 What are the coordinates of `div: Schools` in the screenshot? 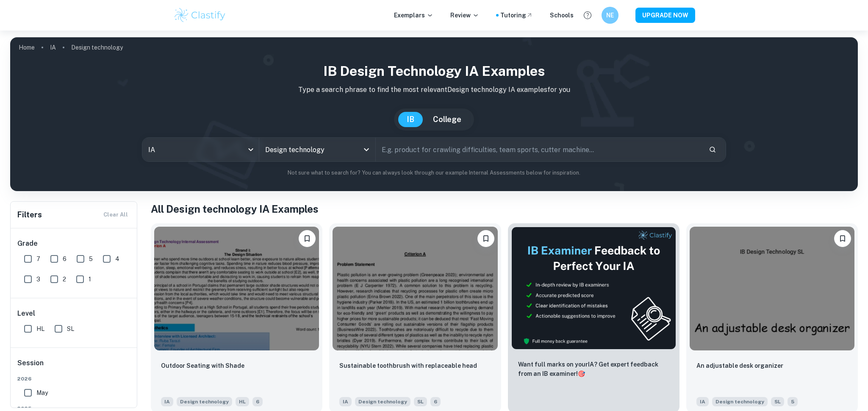 It's located at (561, 15).